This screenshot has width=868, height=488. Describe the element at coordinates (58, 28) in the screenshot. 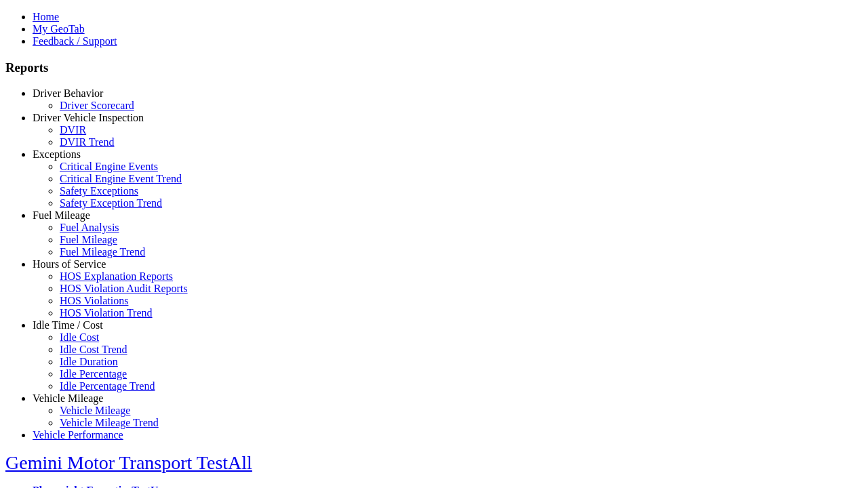

I see `a: My GeoTab` at that location.